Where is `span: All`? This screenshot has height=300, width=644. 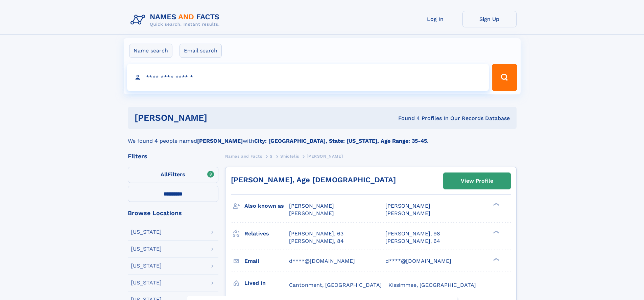 span: All is located at coordinates (164, 174).